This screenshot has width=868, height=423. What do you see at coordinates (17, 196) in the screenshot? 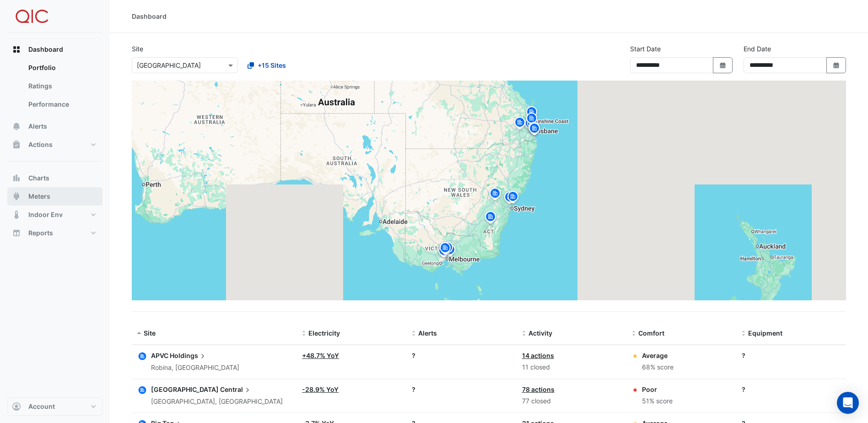
I see `app-icon: Meters` at bounding box center [17, 196].